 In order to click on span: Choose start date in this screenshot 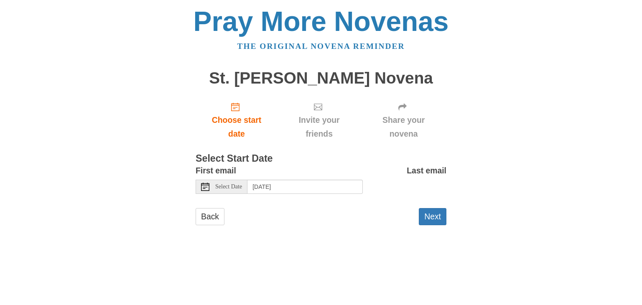, I will do `click(237, 127)`.